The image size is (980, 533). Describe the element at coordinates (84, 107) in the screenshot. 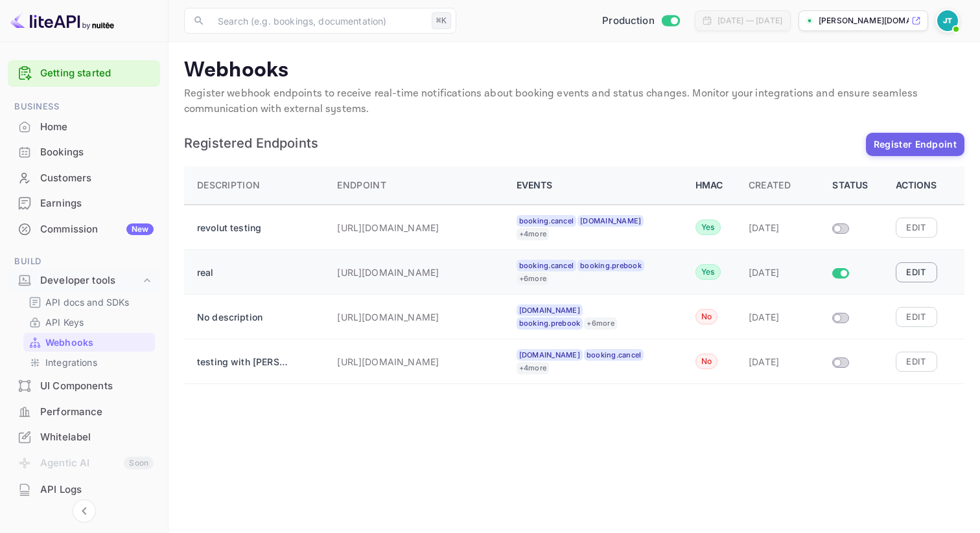

I see `span: Business` at that location.